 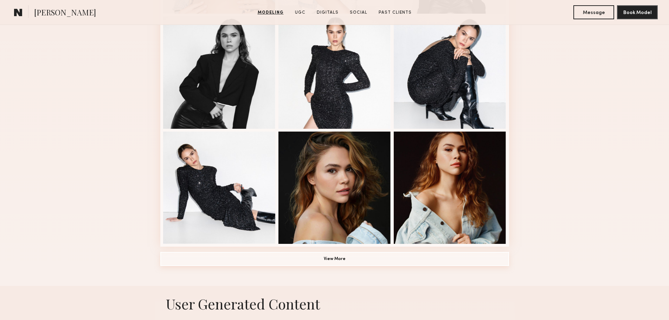 What do you see at coordinates (395, 13) in the screenshot?
I see `a: Past Clients` at bounding box center [395, 13].